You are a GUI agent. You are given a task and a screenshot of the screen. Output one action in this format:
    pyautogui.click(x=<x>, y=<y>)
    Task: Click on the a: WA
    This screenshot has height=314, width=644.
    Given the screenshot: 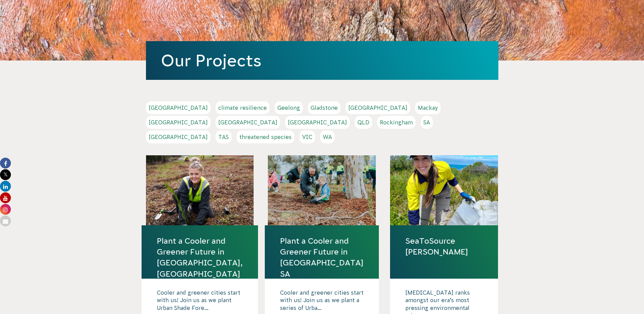 What is the action you would take?
    pyautogui.click(x=327, y=137)
    